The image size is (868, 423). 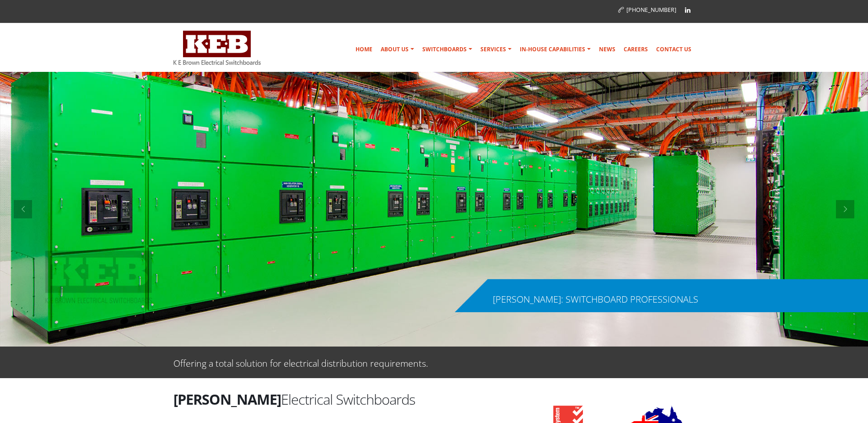 What do you see at coordinates (608, 49) in the screenshot?
I see `a: News` at bounding box center [608, 49].